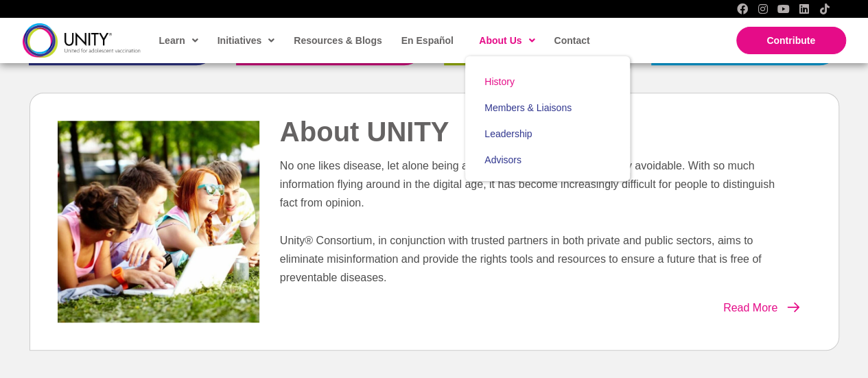  I want to click on span: Read More, so click(750, 307).